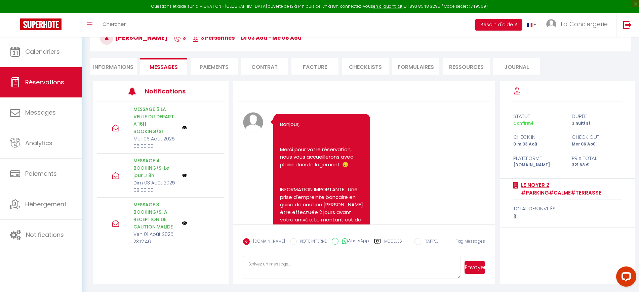 The image size is (639, 292). Describe the element at coordinates (597, 165) in the screenshot. I see `div: 321.68 €` at that location.